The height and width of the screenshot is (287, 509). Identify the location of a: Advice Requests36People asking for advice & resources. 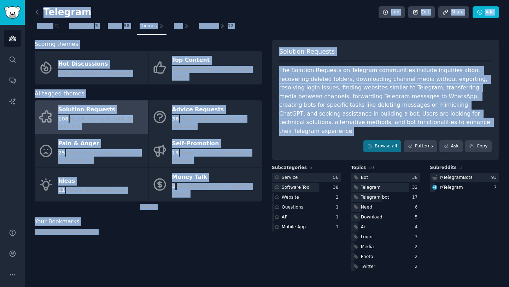
(205, 117).